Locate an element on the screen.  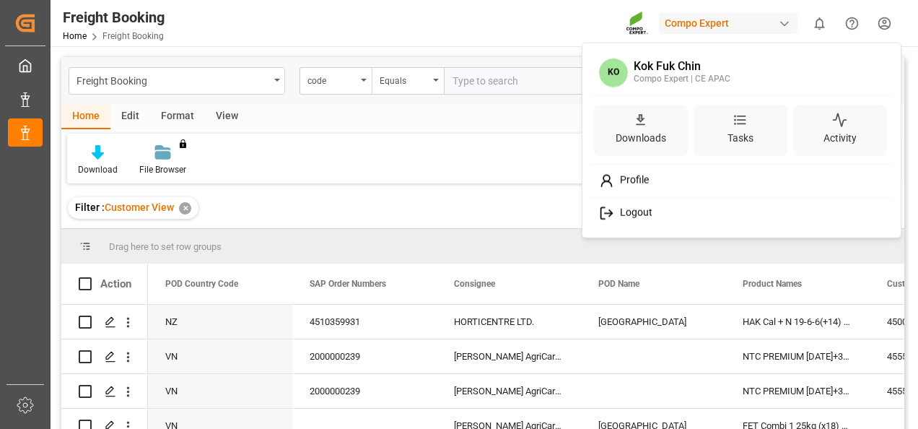
div: Kok Fuk Chin is located at coordinates (682, 66).